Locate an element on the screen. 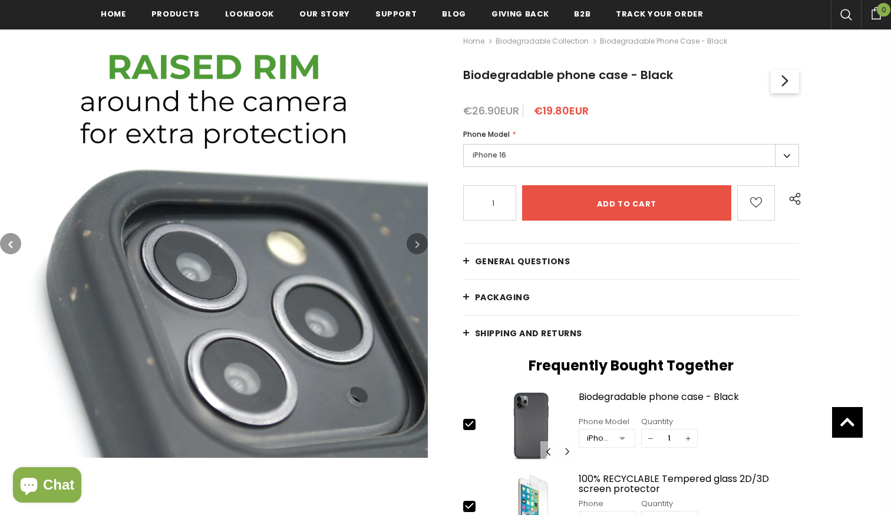 This screenshot has height=515, width=891. a: Biodegradable phone case - Black is located at coordinates (689, 401).